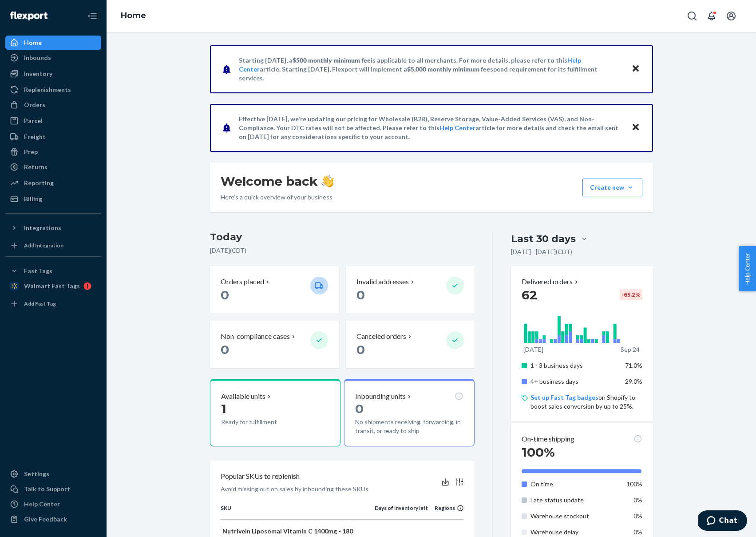  Describe the element at coordinates (53, 304) in the screenshot. I see `a: Add Fast Tag` at that location.